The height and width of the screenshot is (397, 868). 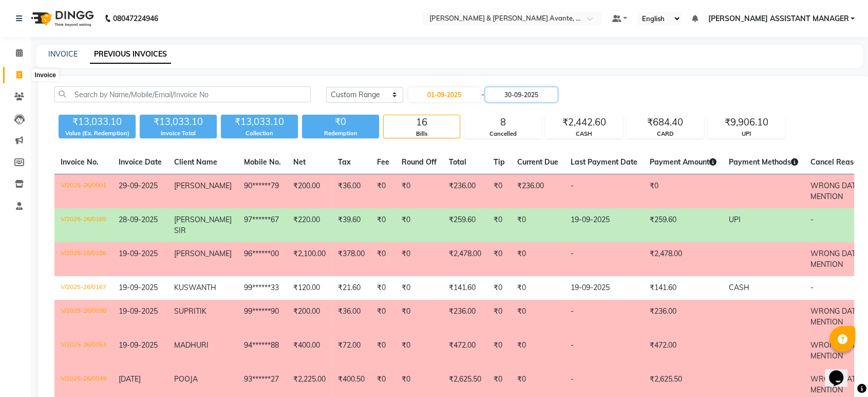 I want to click on td: ₹2,478.00, so click(x=465, y=259).